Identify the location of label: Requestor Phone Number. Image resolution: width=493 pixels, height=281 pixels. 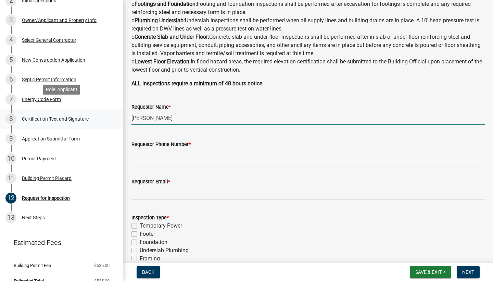
(161, 144).